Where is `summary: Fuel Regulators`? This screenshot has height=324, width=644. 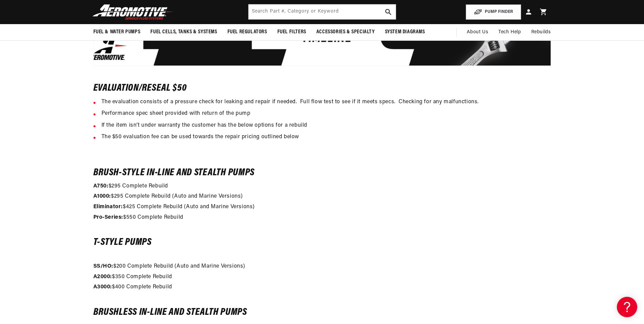 summary: Fuel Regulators is located at coordinates (247, 32).